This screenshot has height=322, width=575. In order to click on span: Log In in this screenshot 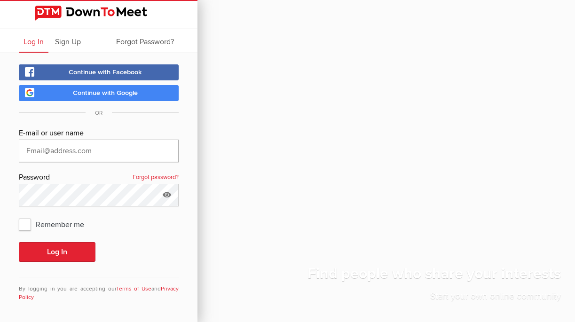, I will do `click(33, 42)`.